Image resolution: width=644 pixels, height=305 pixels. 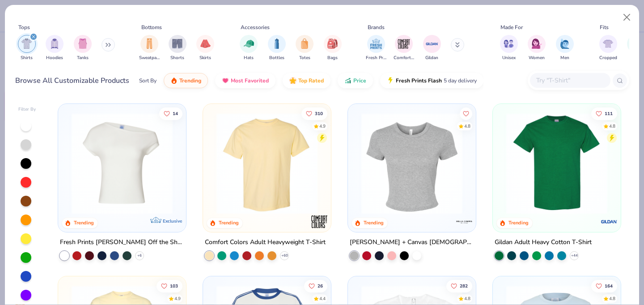 I want to click on span: + 44, so click(x=574, y=256).